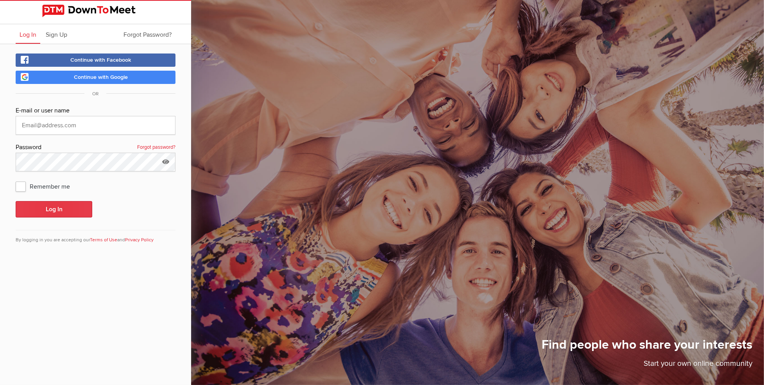 This screenshot has height=385, width=764. Describe the element at coordinates (46, 186) in the screenshot. I see `span: Remember me` at that location.